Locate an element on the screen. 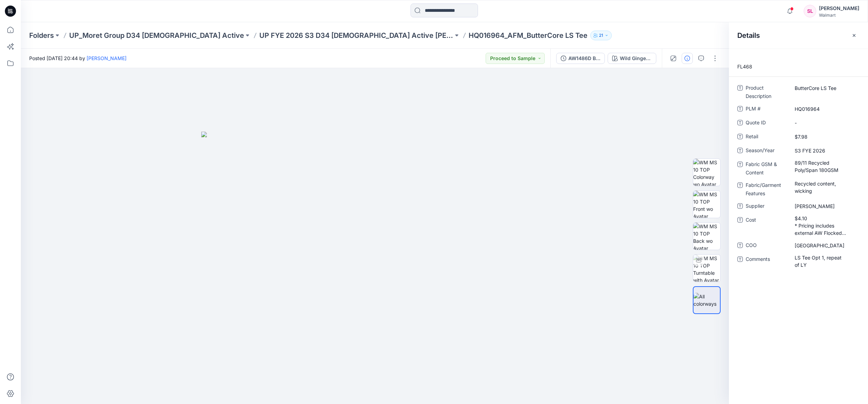 The height and width of the screenshot is (404, 868). p: FL468 is located at coordinates (799, 67).